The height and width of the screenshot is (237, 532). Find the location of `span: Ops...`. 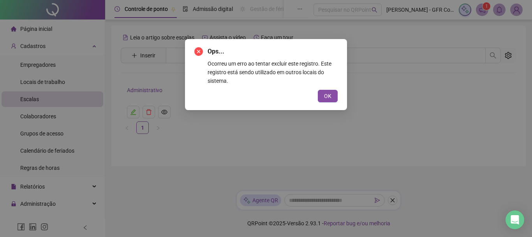

span: Ops... is located at coordinates (216, 51).